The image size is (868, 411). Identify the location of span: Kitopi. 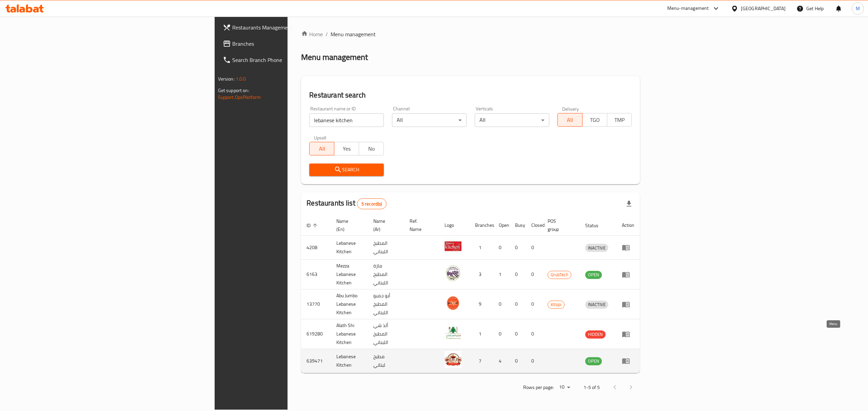
(556, 305).